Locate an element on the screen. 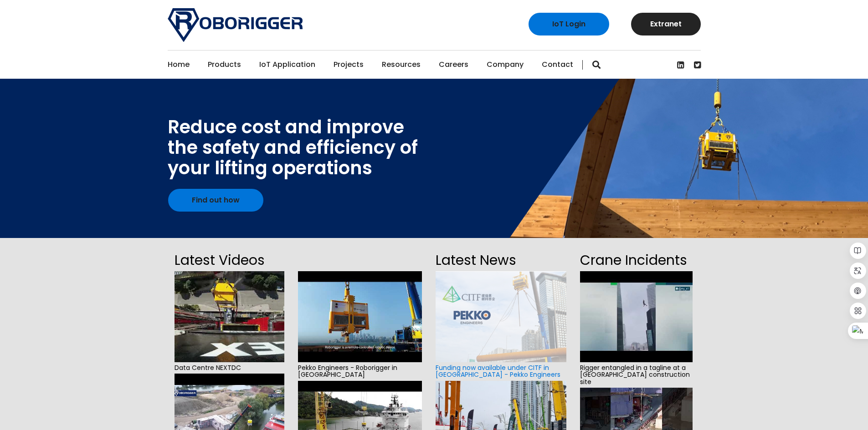  h2: Crane Incidents is located at coordinates (636, 260).